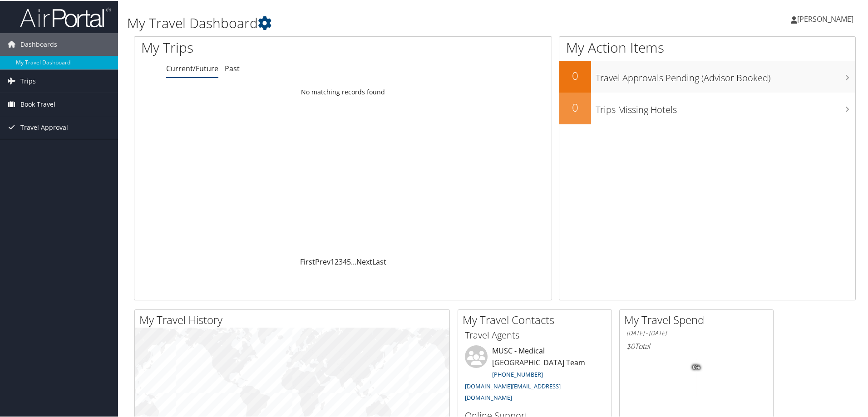 The width and height of the screenshot is (868, 417). What do you see at coordinates (537, 319) in the screenshot?
I see `h2: My Travel Contacts` at bounding box center [537, 319].